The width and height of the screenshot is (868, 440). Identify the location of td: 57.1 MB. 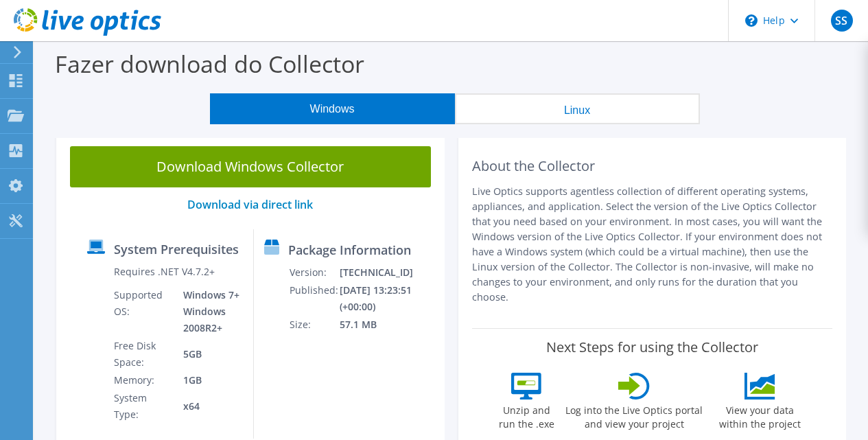
(388, 325).